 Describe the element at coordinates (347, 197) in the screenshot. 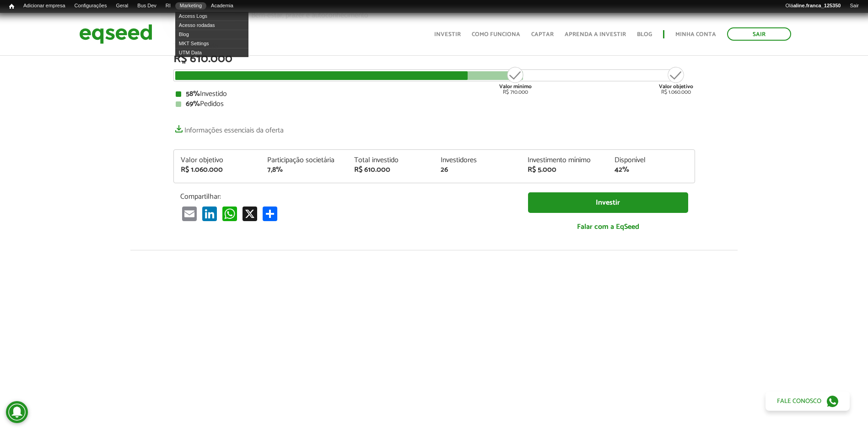

I see `p: Compartilhar:` at that location.